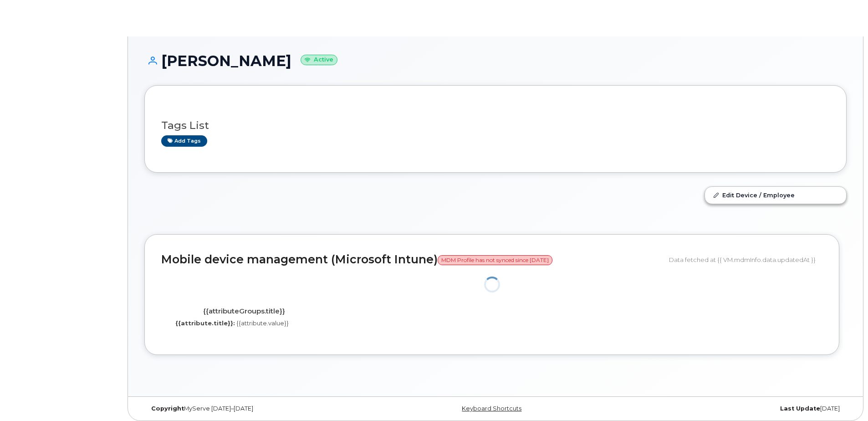  I want to click on strong: Copyright, so click(168, 408).